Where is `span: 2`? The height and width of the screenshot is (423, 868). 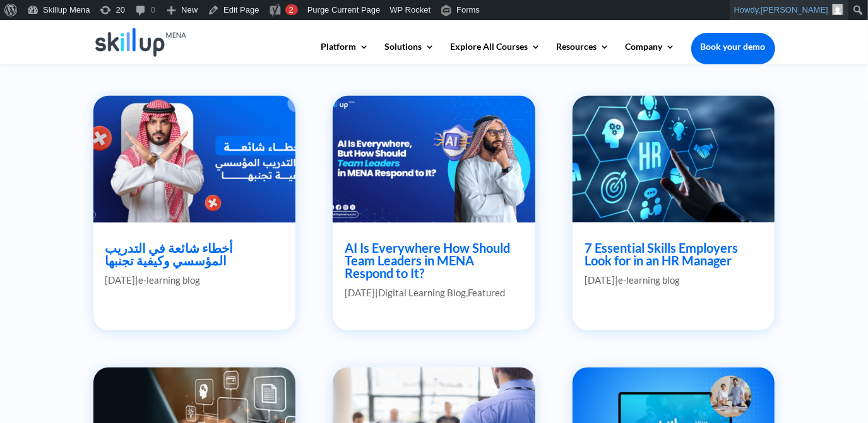 span: 2 is located at coordinates (291, 9).